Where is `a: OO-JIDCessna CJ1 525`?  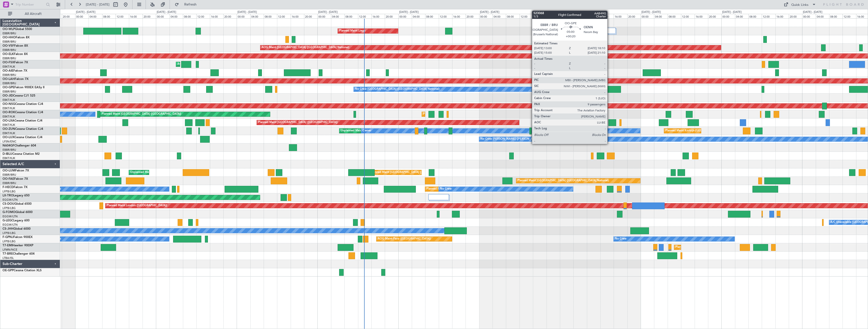 a: OO-JIDCessna CJ1 525 is located at coordinates (19, 96).